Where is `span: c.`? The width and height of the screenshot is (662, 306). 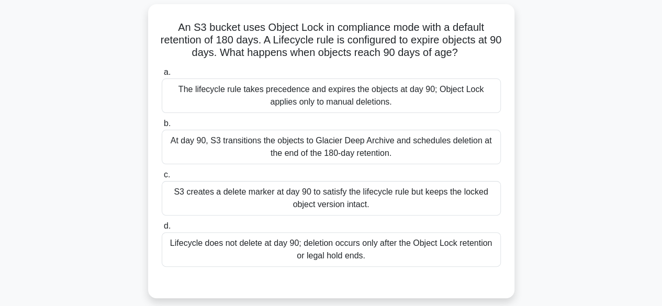
span: c. is located at coordinates (167, 174).